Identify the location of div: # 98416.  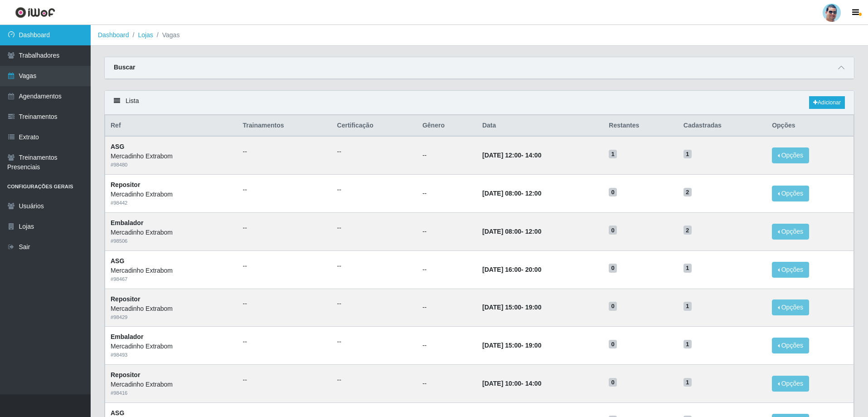
(172, 393).